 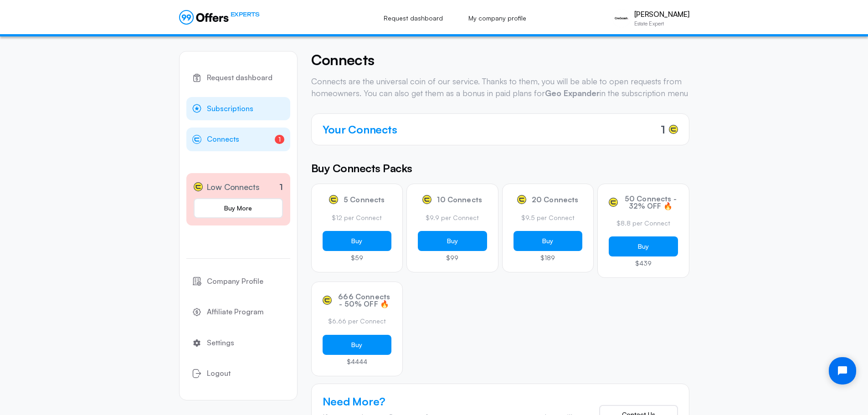 I want to click on a: Buy More, so click(x=239, y=208).